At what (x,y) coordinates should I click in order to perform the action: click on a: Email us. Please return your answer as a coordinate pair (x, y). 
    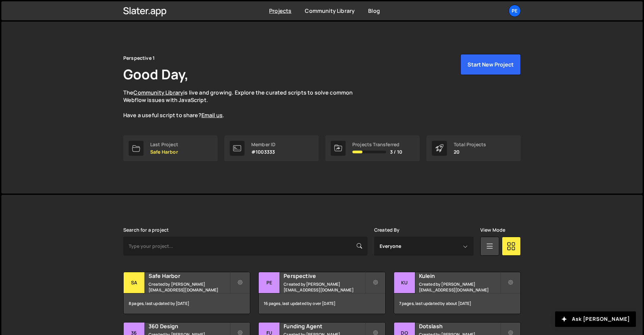
    Looking at the image, I should click on (212, 115).